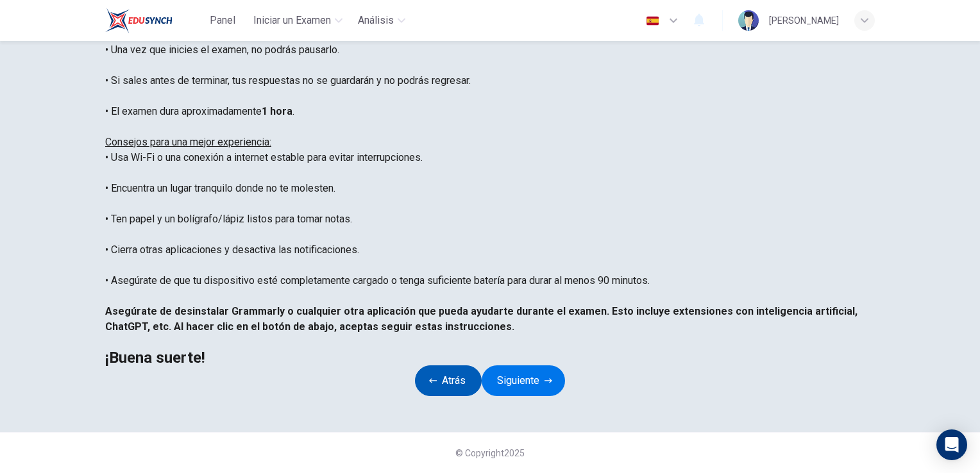 This screenshot has width=980, height=473. I want to click on a: EduSynch logo, so click(153, 21).